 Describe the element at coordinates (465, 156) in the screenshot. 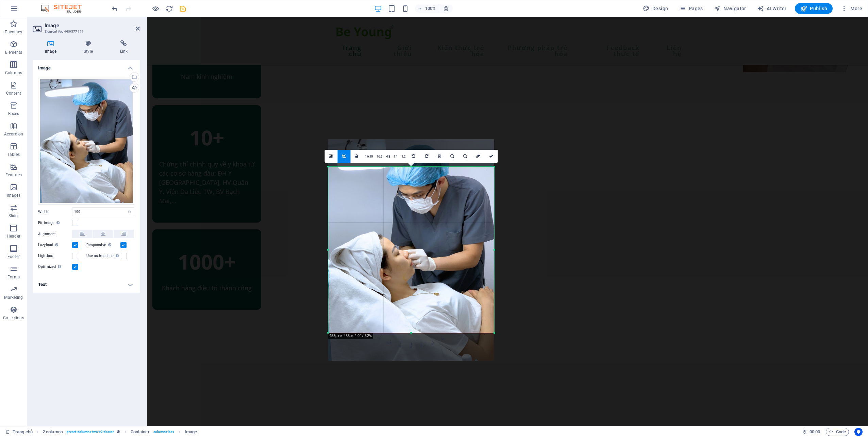

I see `a: Zoom out` at that location.